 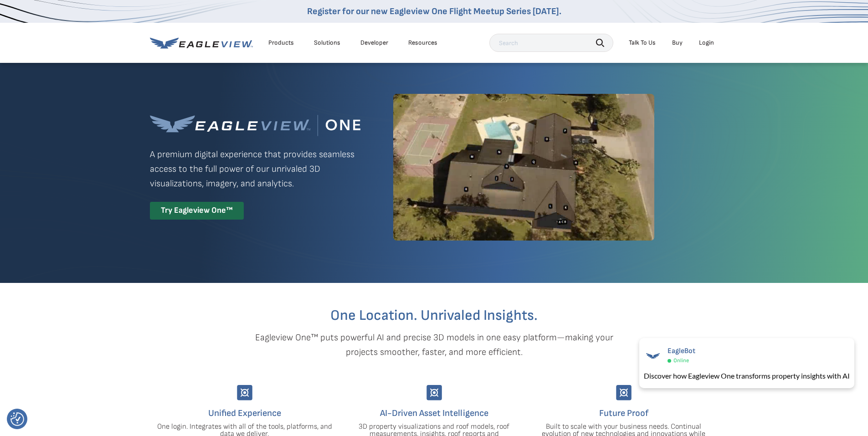 I want to click on img: Revisit consent button, so click(x=17, y=419).